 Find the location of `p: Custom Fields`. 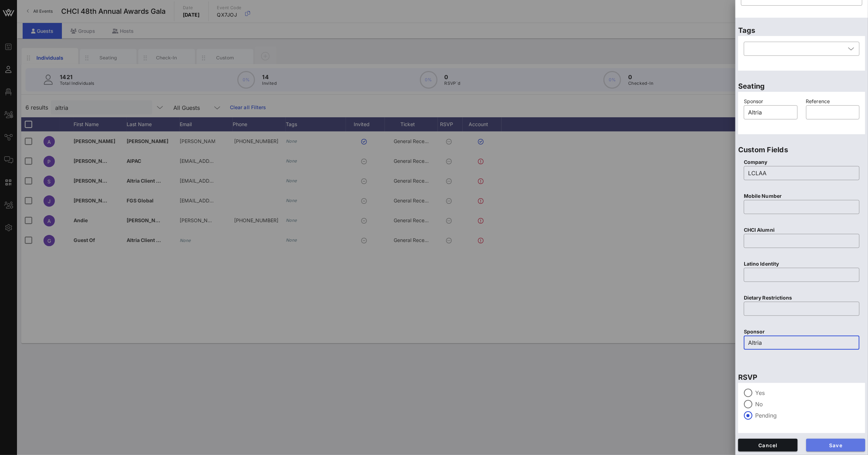

p: Custom Fields is located at coordinates (802, 150).